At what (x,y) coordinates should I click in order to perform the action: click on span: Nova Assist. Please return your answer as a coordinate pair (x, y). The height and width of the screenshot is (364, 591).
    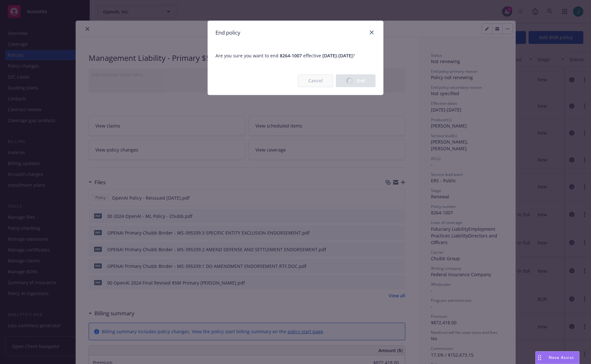
    Looking at the image, I should click on (561, 357).